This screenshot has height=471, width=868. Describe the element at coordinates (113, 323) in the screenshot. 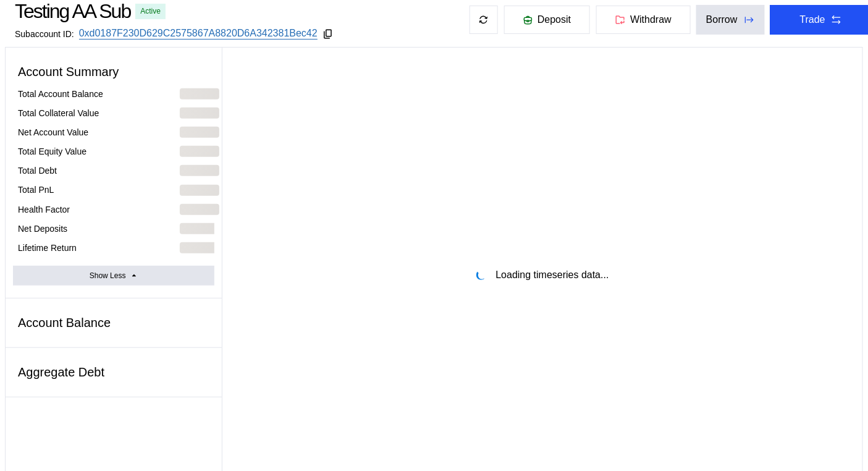

I see `div: Account Balance` at that location.